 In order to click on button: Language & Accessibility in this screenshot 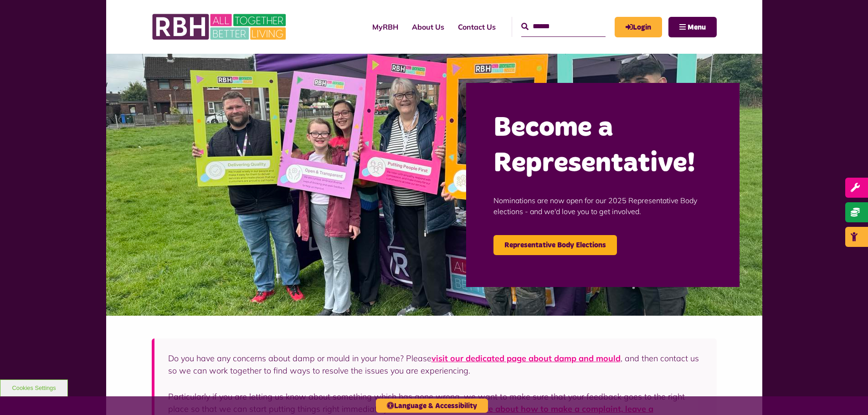, I will do `click(432, 405)`.